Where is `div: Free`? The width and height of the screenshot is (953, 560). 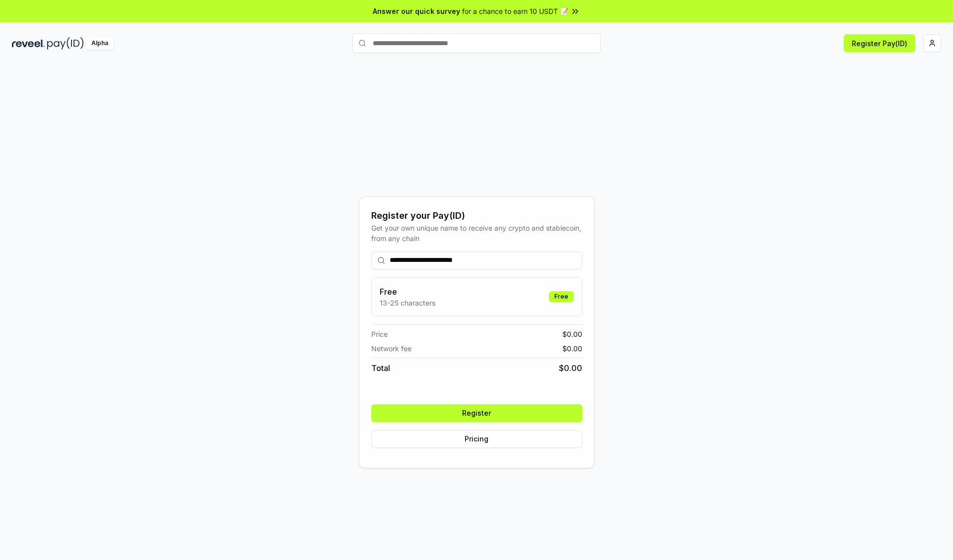
div: Free is located at coordinates (561, 297).